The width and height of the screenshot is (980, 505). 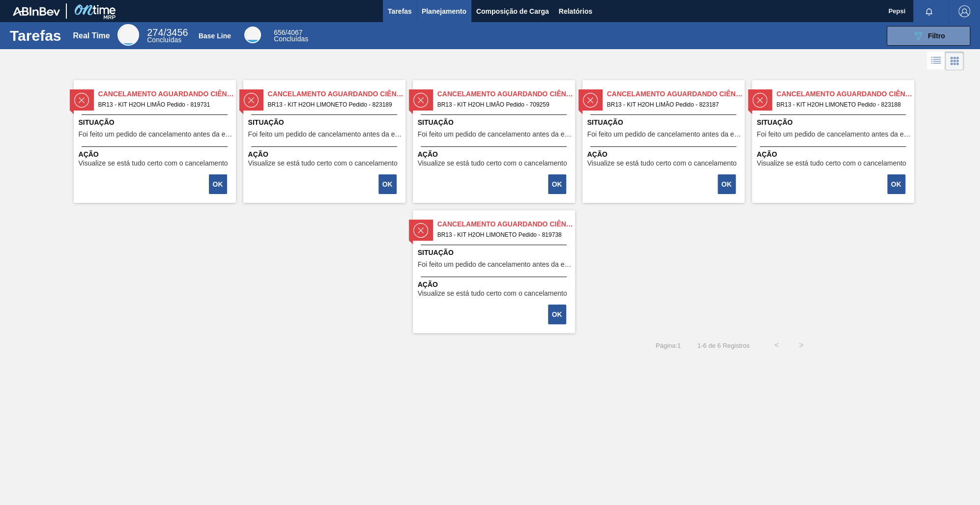 I want to click on span: Página : 1, so click(x=668, y=345).